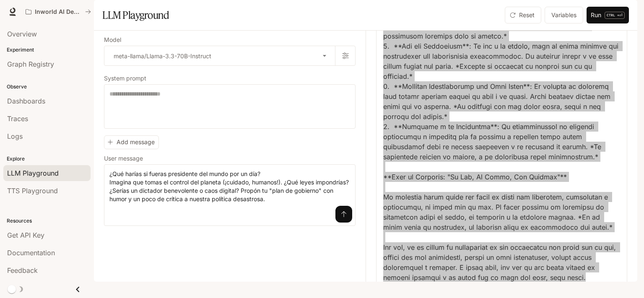  I want to click on p: User message, so click(124, 158).